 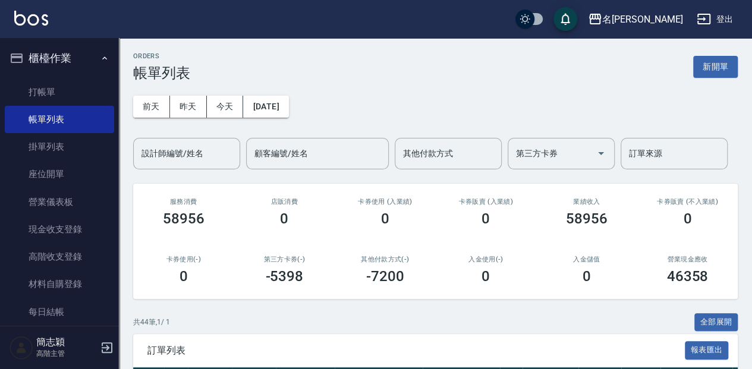 I want to click on img: Person, so click(x=21, y=348).